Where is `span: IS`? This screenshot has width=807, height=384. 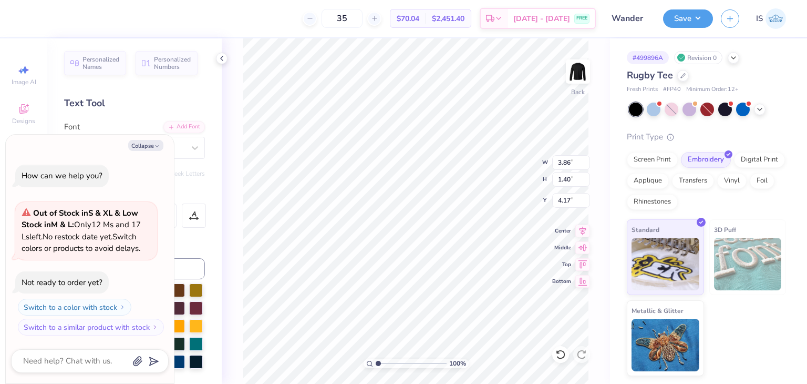 span: IS is located at coordinates (760, 18).